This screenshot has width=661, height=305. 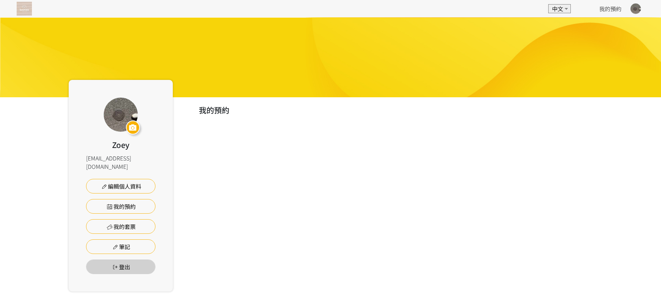 I want to click on a: 筆記, so click(x=121, y=247).